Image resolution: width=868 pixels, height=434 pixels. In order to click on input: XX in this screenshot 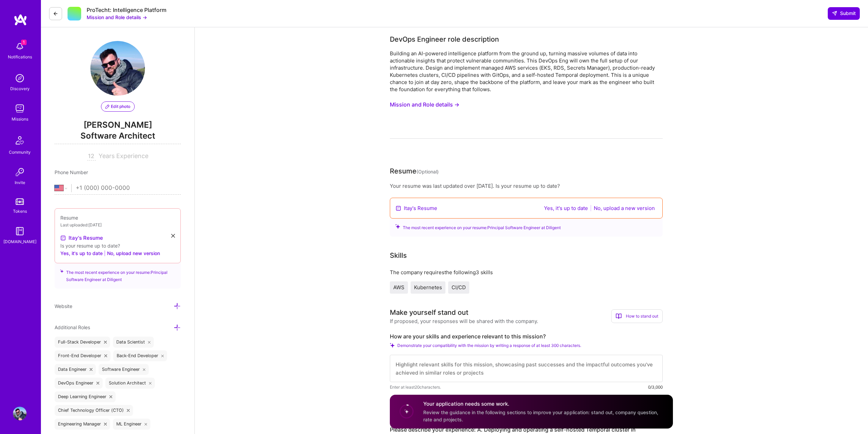, I will do `click(92, 156)`.